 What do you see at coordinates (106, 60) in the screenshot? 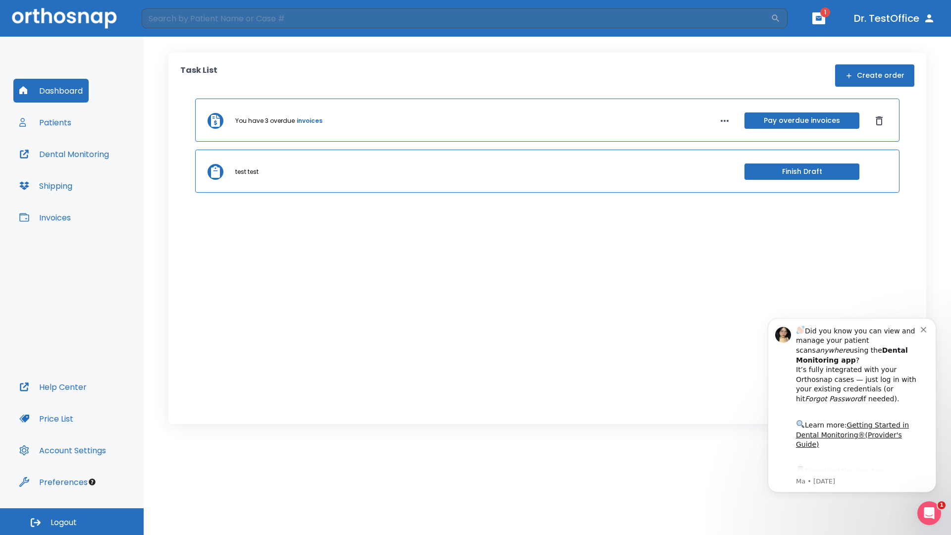
I see `div: Did you know you can view and manage your patient scans using the ? It’s fully integrated with yo...` at bounding box center [106, 60].